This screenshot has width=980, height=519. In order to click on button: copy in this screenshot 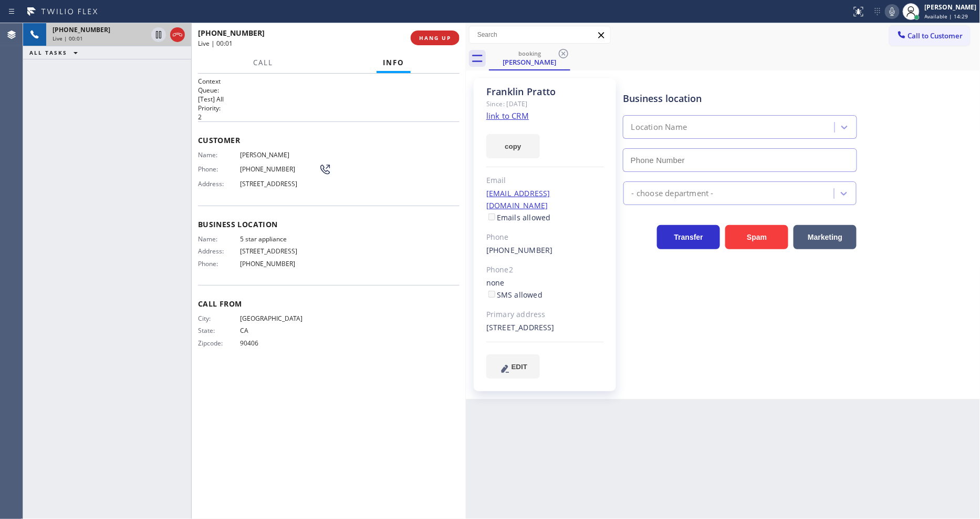, I will do `click(513, 146)`.